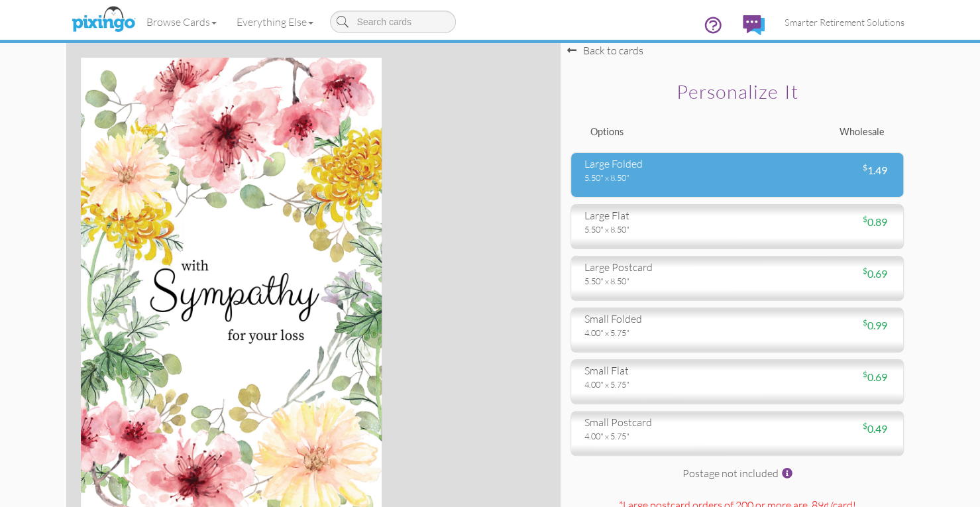 Image resolution: width=980 pixels, height=507 pixels. Describe the element at coordinates (844, 22) in the screenshot. I see `span: Smarter Retirement Solutions` at that location.